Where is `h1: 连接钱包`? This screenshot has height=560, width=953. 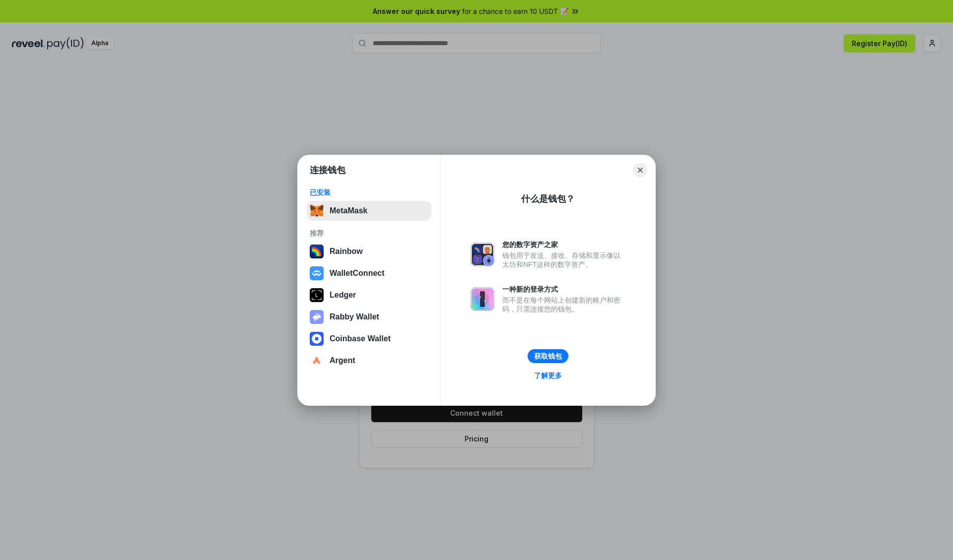 h1: 连接钱包 is located at coordinates (327, 170).